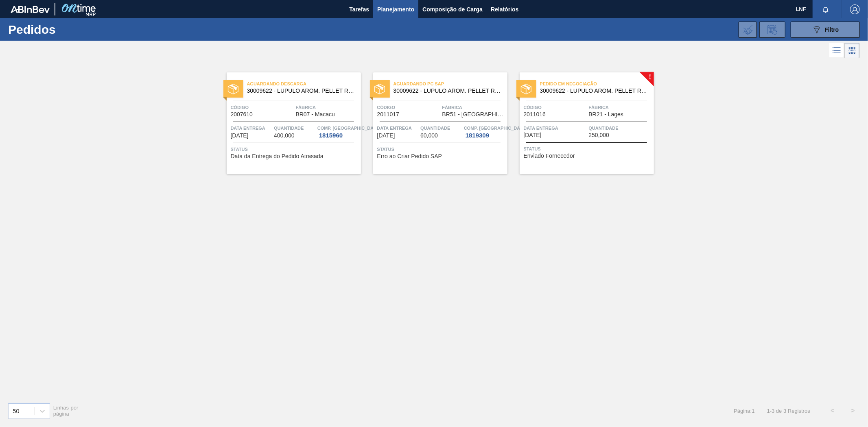 This screenshot has height=427, width=868. Describe the element at coordinates (331, 136) in the screenshot. I see `div: 1815960` at that location.